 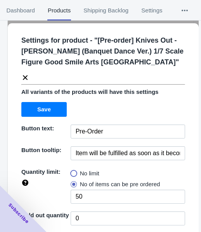 What do you see at coordinates (44, 109) in the screenshot?
I see `button: Save` at bounding box center [44, 109].